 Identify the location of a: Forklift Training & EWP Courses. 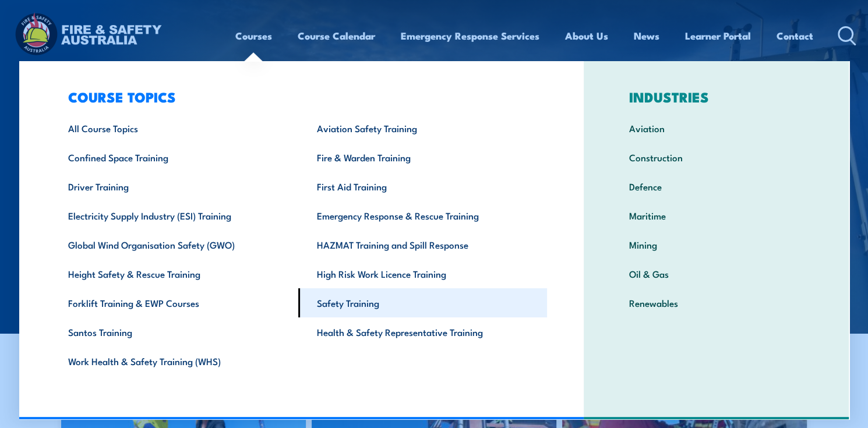
(174, 303).